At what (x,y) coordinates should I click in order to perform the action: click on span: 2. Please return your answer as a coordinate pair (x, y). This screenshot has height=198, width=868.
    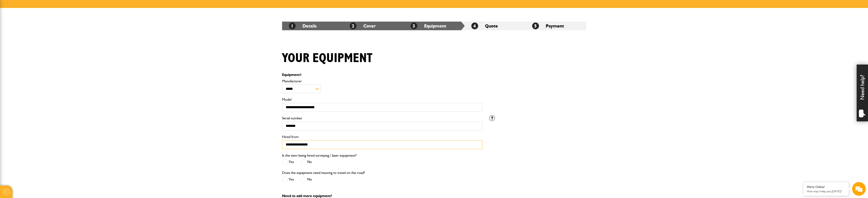
    Looking at the image, I should click on (353, 26).